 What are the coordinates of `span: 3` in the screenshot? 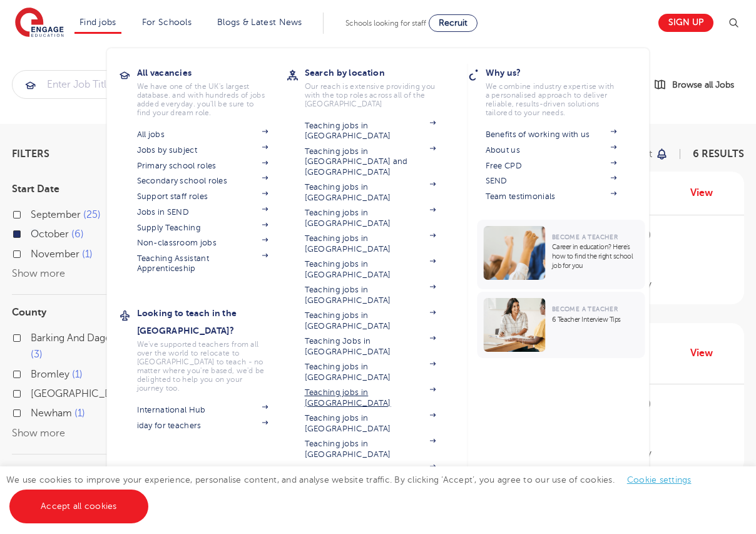 It's located at (36, 355).